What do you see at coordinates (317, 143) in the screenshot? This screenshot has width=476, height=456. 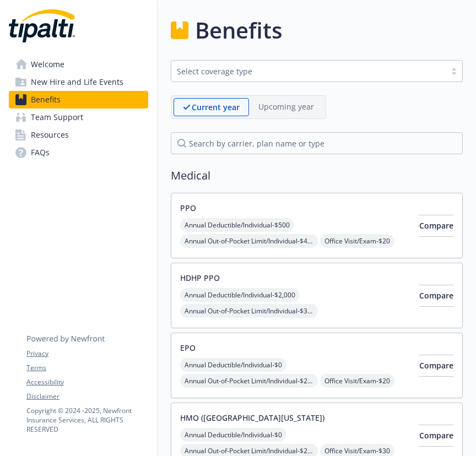 I see `input: search by carrier, plan name or type` at bounding box center [317, 143].